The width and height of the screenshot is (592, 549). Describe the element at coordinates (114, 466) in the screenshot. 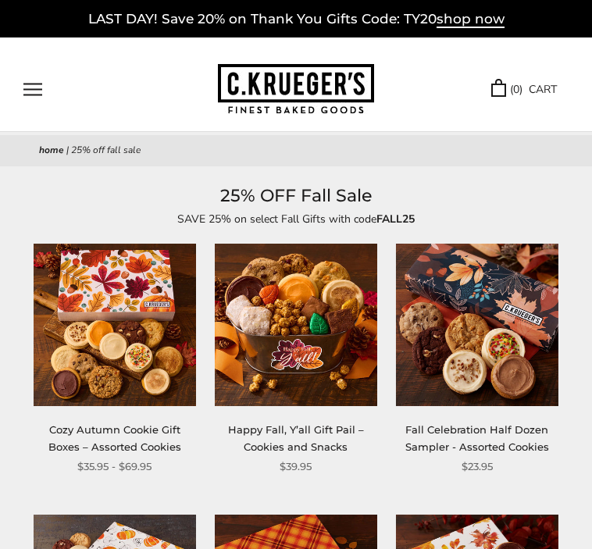

I see `span: $35.95 - $69.95` at that location.